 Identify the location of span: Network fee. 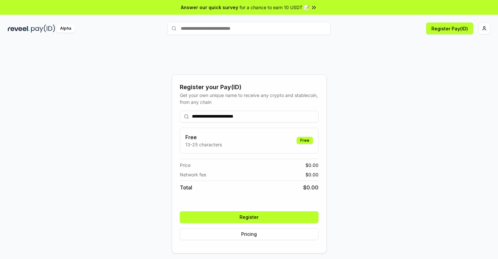
(193, 174).